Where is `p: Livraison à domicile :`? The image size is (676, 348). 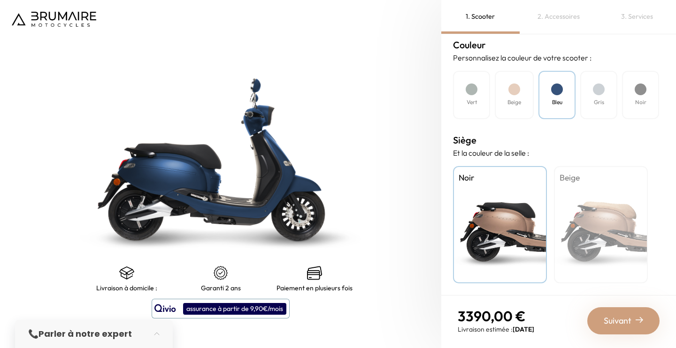
p: Livraison à domicile : is located at coordinates (127, 288).